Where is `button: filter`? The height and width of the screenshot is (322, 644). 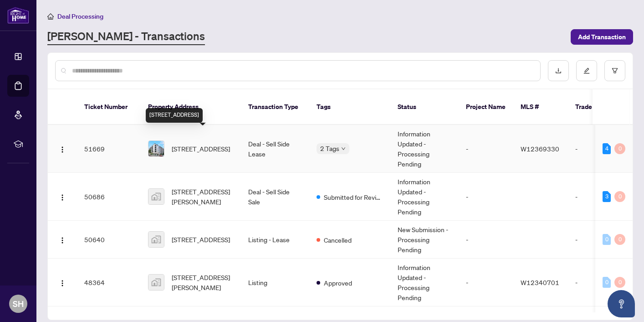 button: filter is located at coordinates (615, 71).